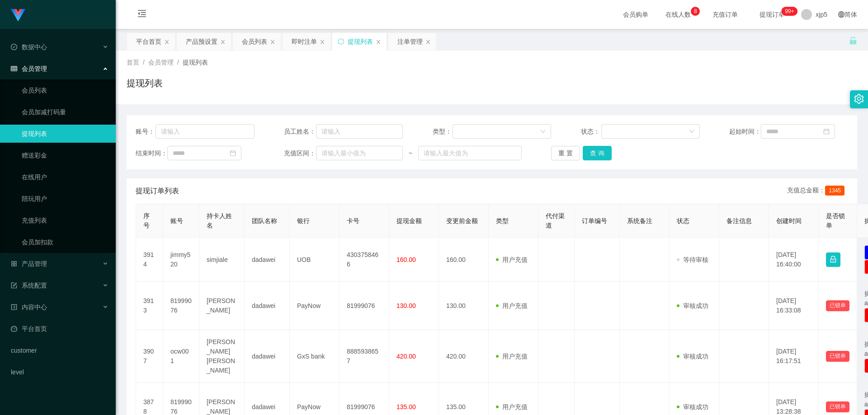  Describe the element at coordinates (464, 356) in the screenshot. I see `td: 420.00` at that location.